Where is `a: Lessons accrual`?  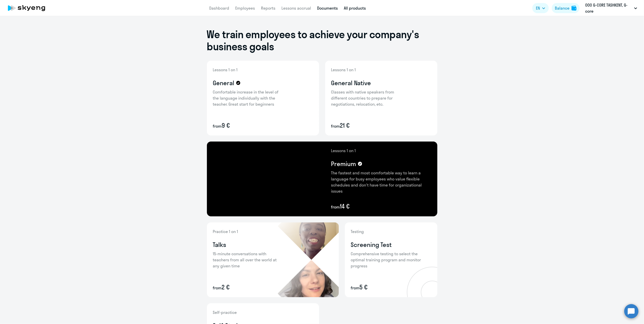
a: Lessons accrual is located at coordinates (296, 8).